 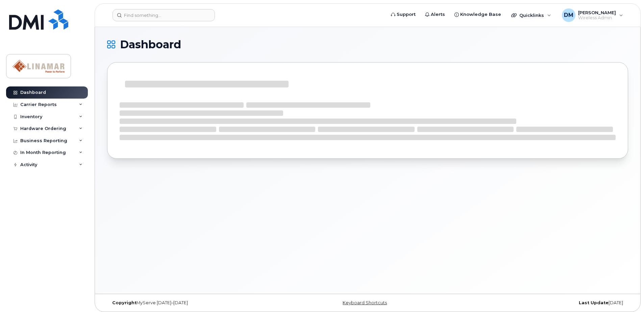 I want to click on strong: Last Update, so click(x=594, y=303).